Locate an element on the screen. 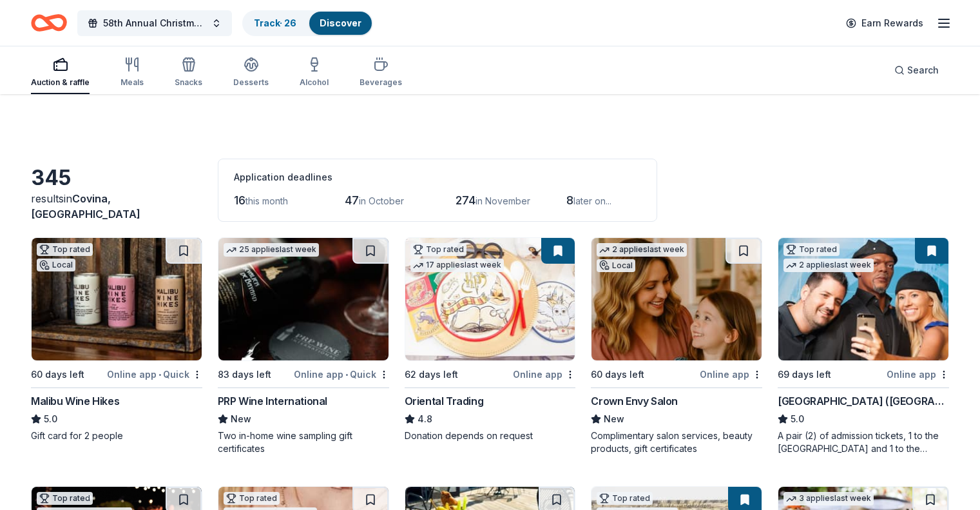 This screenshot has width=980, height=510. div: Crown Envy Salon is located at coordinates (634, 401).